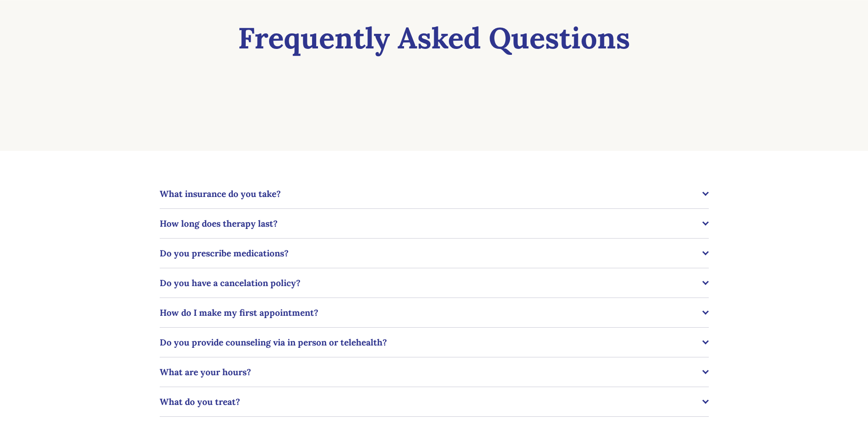 This screenshot has width=868, height=436. Describe the element at coordinates (431, 194) in the screenshot. I see `span: What insurance do you take?` at that location.